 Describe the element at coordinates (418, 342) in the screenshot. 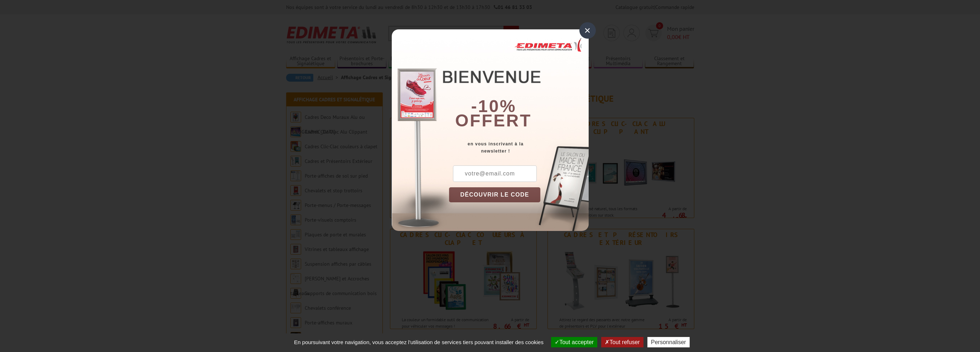

I see `span: En poursuivant votre navigation, vous acceptez l'utilisation de services tiers pouvant installer ...` at that location.